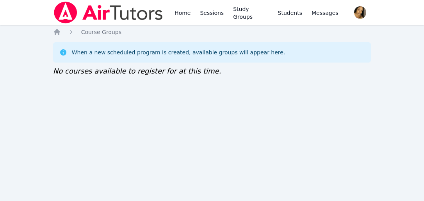 The image size is (424, 201). I want to click on img: Air Tutors, so click(108, 12).